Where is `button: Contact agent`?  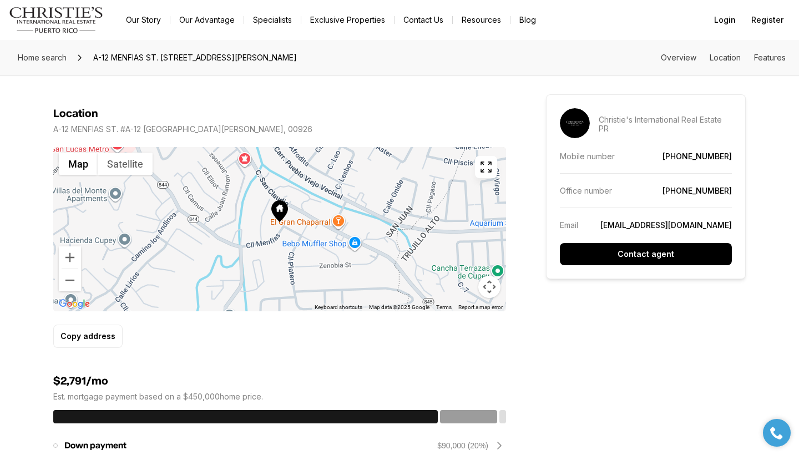 button: Contact agent is located at coordinates (646, 254).